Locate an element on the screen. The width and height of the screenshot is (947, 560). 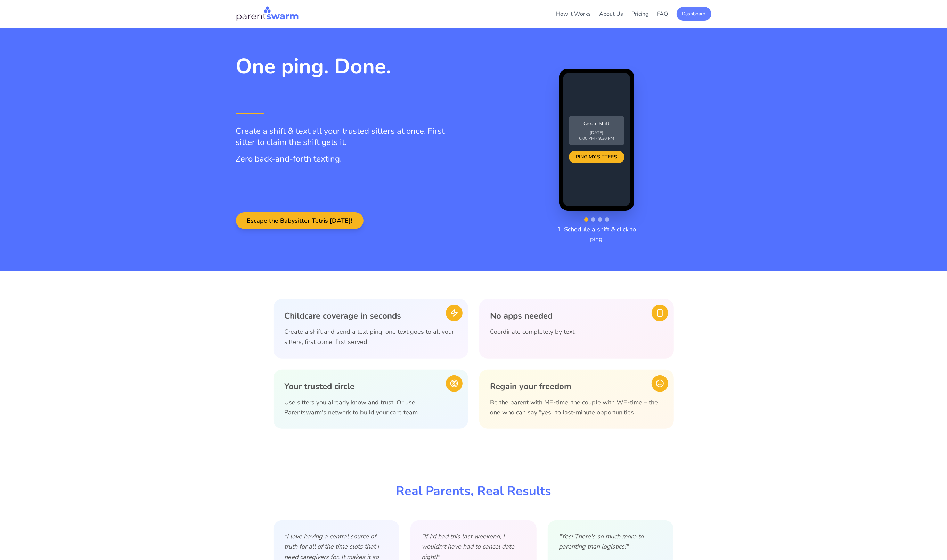
p: Be the parent with ME-time, the couple with WE-time – the one who can say "yes" to last-minute op... is located at coordinates (576, 407).